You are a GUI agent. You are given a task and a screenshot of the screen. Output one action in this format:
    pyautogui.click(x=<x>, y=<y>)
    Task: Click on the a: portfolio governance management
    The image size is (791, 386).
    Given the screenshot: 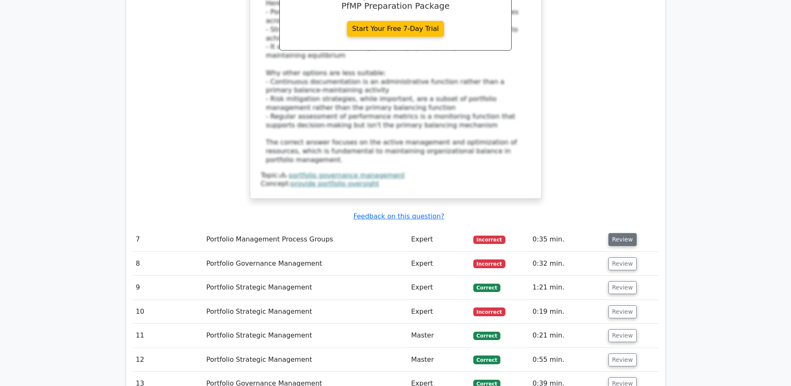 What is the action you would take?
    pyautogui.click(x=347, y=175)
    